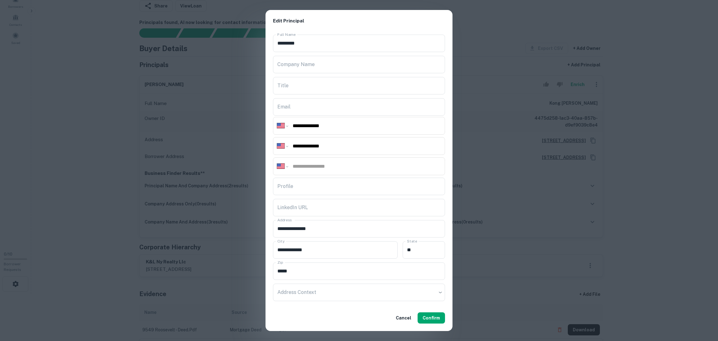 This screenshot has height=341, width=718. I want to click on label: State, so click(412, 241).